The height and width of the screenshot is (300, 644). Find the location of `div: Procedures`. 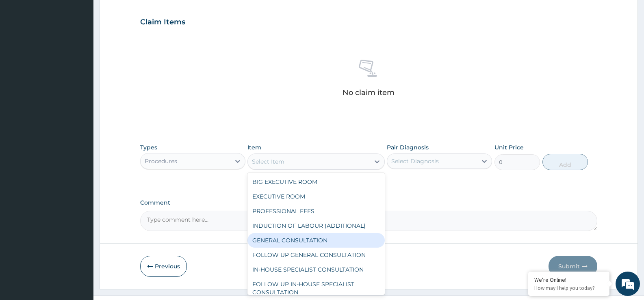

div: Procedures is located at coordinates (161, 161).